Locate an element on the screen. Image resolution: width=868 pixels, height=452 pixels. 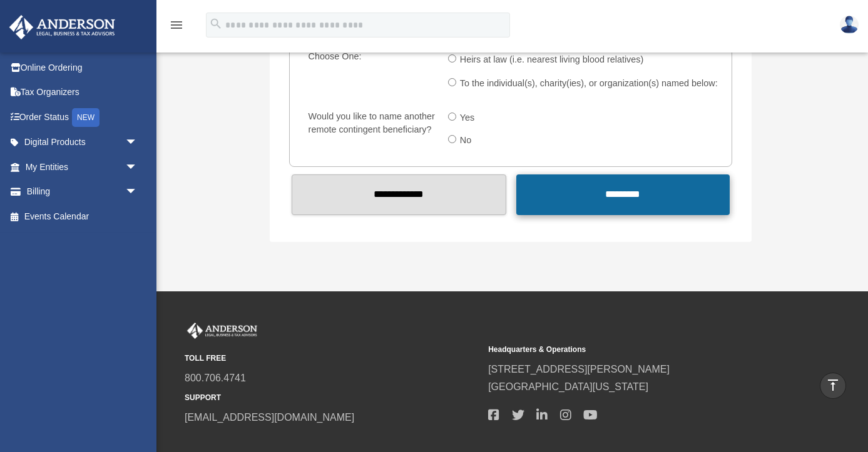
div: NEW is located at coordinates (86, 117).